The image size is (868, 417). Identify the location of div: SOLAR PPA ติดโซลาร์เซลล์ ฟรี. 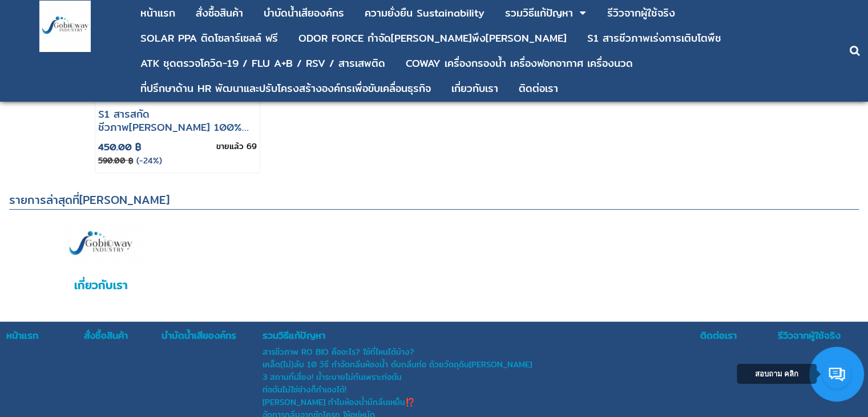
(209, 38).